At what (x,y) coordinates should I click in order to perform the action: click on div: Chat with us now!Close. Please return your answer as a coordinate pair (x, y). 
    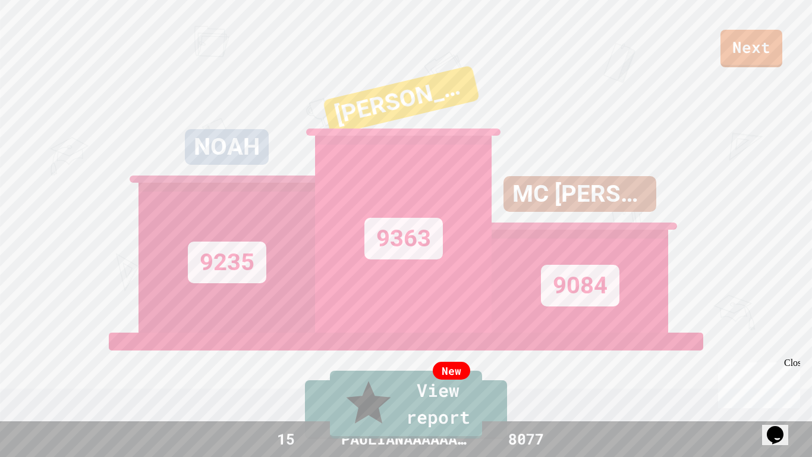
    Looking at the image, I should click on (43, 40).